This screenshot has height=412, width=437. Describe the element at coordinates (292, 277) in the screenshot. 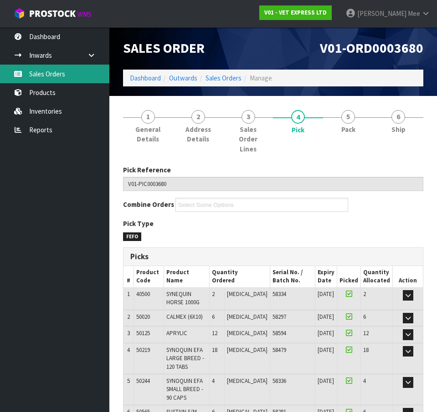

I see `th: Serial No. / Batch No.` at that location.